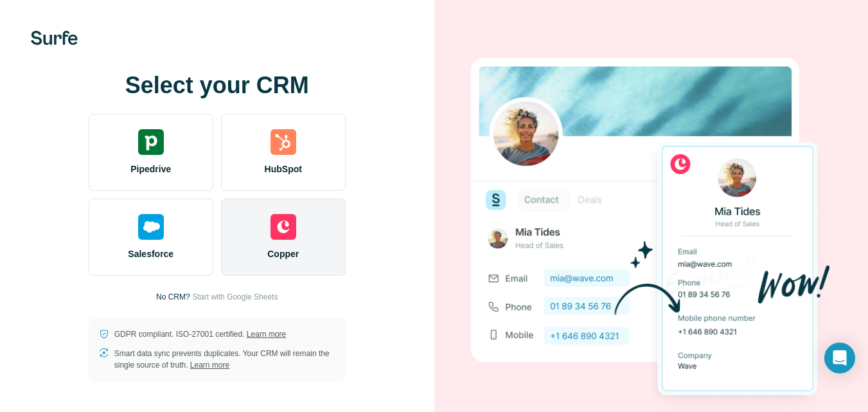  I want to click on img: hubspot's logo, so click(283, 142).